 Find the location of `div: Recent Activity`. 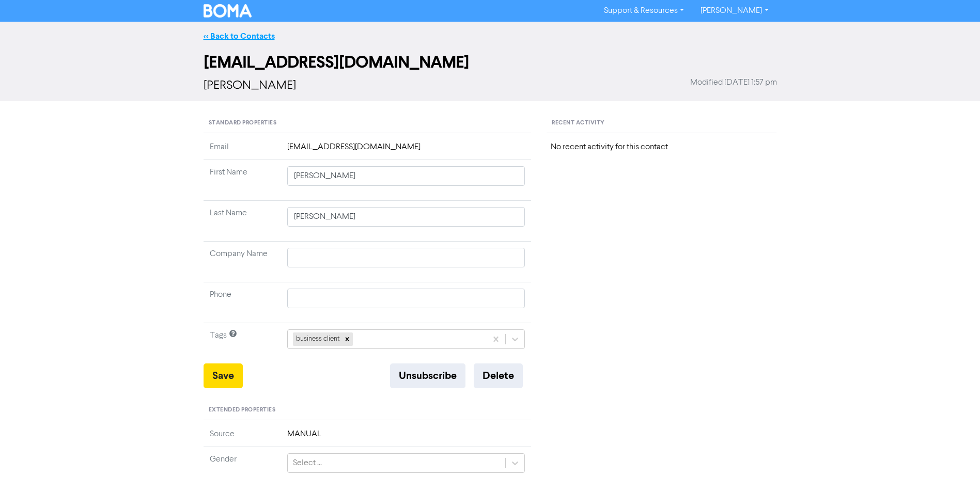

div: Recent Activity is located at coordinates (661, 123).